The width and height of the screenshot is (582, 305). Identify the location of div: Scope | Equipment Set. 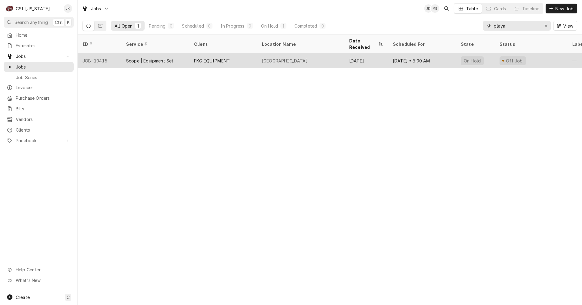
(150, 61).